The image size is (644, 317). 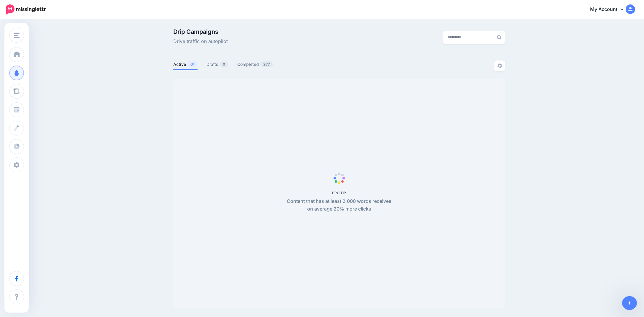 What do you see at coordinates (25, 10) in the screenshot?
I see `img: Missinglettr` at bounding box center [25, 10].